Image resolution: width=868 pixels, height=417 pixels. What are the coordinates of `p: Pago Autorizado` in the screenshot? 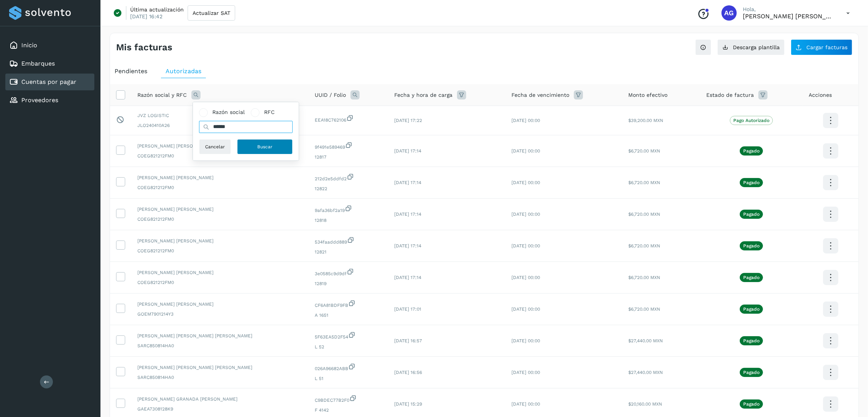 It's located at (751, 120).